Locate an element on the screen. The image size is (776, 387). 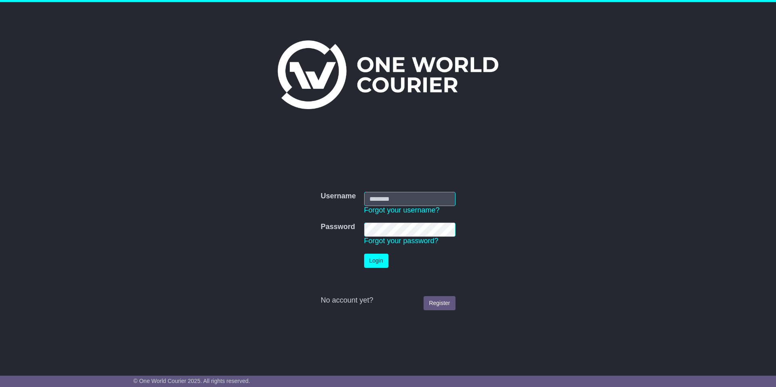
a: Forgot your username? is located at coordinates (402, 210).